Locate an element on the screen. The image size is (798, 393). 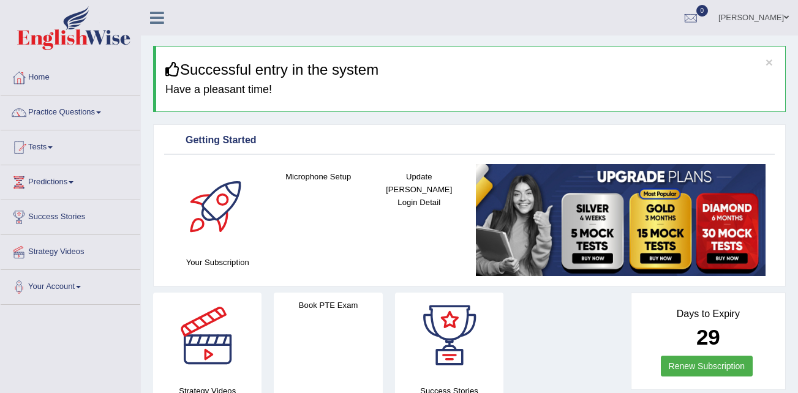
a: Strategy Videos is located at coordinates (70, 250).